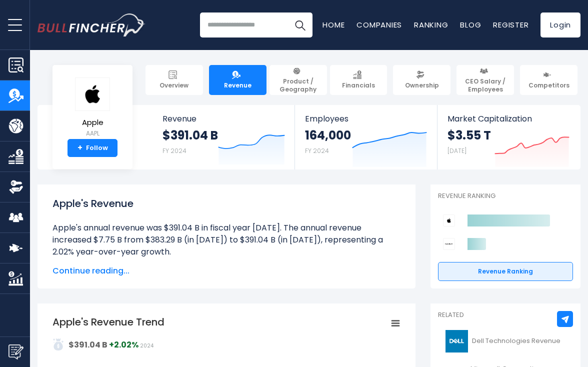  I want to click on a: Register, so click(510, 25).